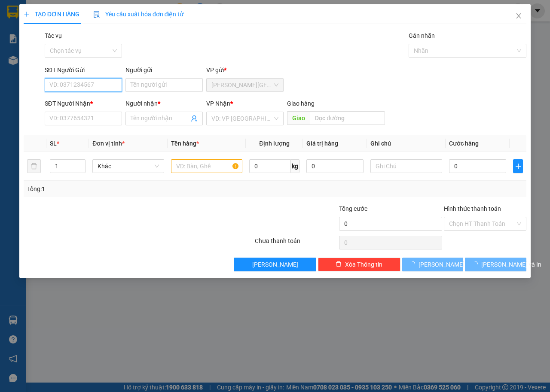  Describe the element at coordinates (128, 166) in the screenshot. I see `span: Khác` at that location.